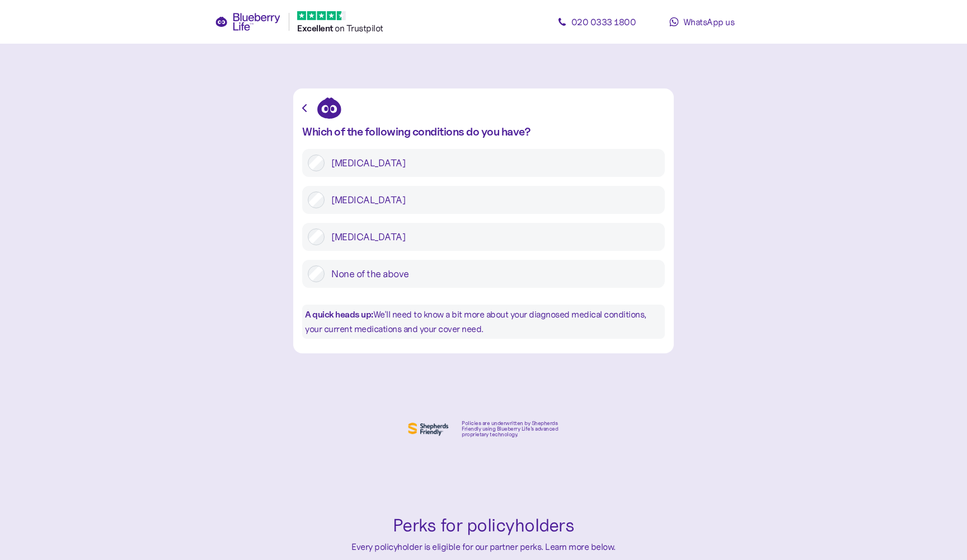  Describe the element at coordinates (339, 314) in the screenshot. I see `b: A quick heads up:` at that location.